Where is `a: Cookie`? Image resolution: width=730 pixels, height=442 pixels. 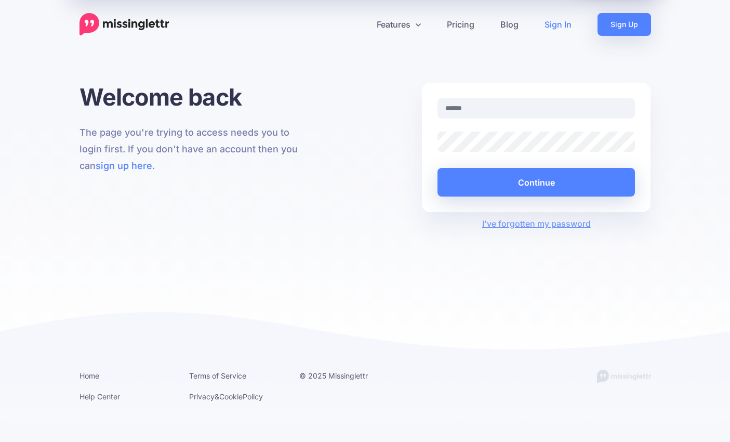
a: Cookie is located at coordinates (231, 396).